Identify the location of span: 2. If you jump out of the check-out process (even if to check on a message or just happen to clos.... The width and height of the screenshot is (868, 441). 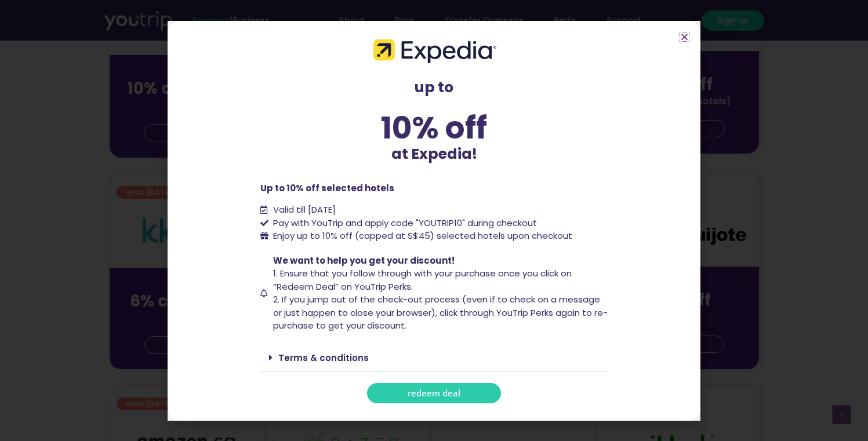
(440, 313).